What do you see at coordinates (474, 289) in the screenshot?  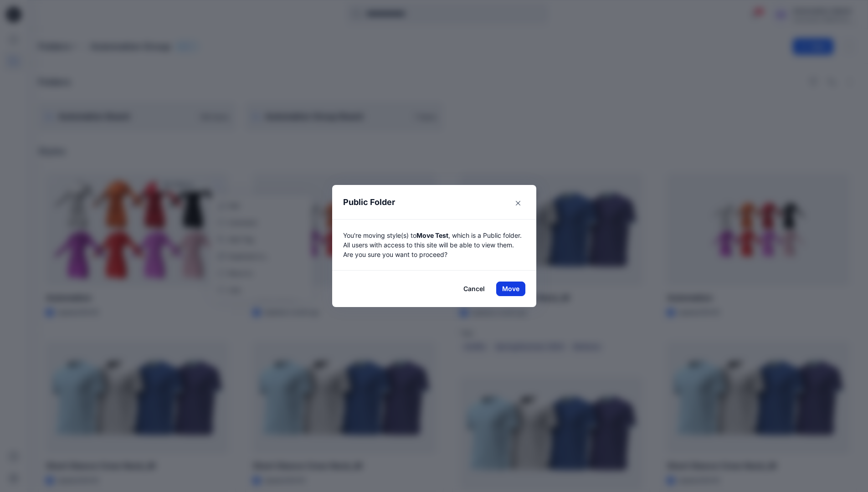 I see `button: Cancel` at bounding box center [474, 289].